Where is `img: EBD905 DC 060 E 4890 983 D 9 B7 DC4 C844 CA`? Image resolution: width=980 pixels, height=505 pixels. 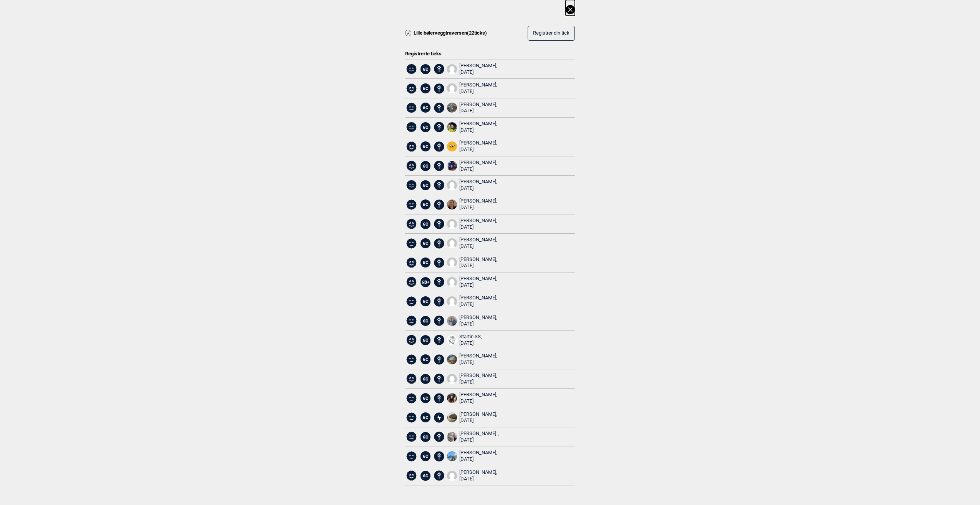 img: EBD905 DC 060 E 4890 983 D 9 B7 DC4 C844 CA is located at coordinates (452, 127).